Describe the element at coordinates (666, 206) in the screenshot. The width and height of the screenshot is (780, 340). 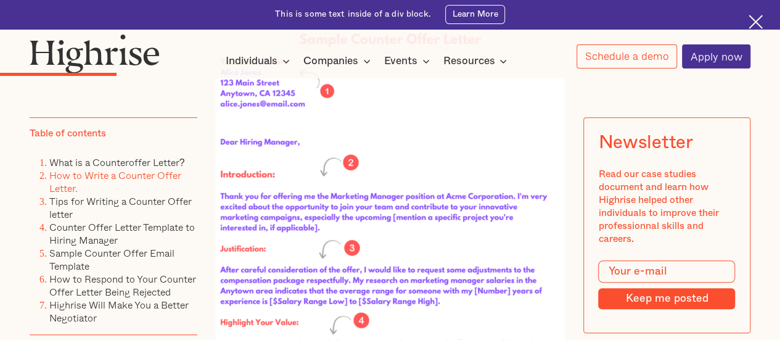
I see `div: Read our case studies document and learn how Highrise helped other individuals to improve their p...` at that location.